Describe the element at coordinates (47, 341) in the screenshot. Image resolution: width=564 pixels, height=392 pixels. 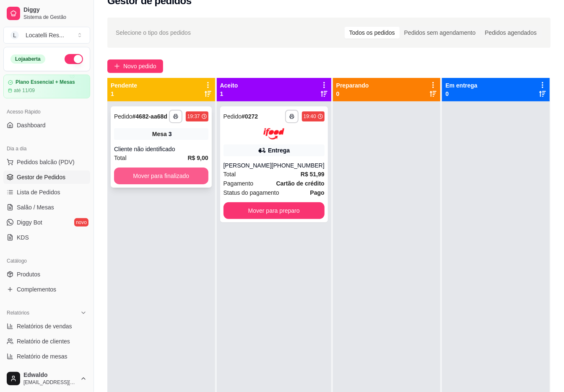
I see `a: Relatório de clientes` at that location.